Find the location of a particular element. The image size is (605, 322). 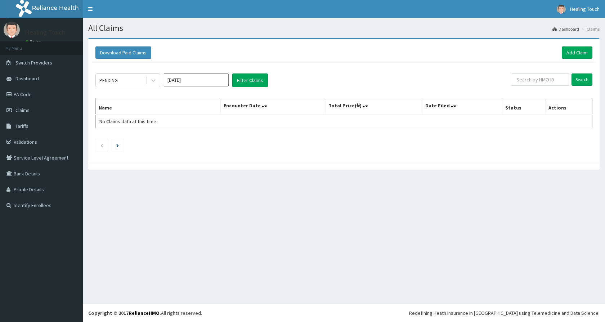

span: Dashboard is located at coordinates (27, 79).